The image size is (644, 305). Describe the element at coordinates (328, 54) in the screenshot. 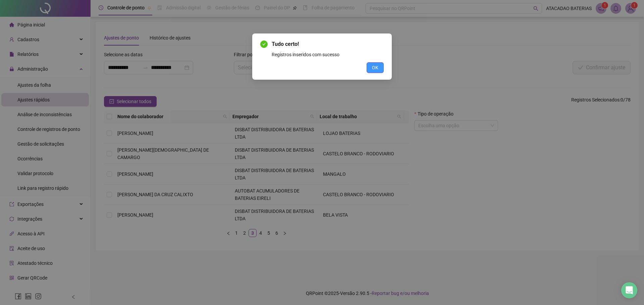

I see `div: Registros inseridos com sucesso` at that location.